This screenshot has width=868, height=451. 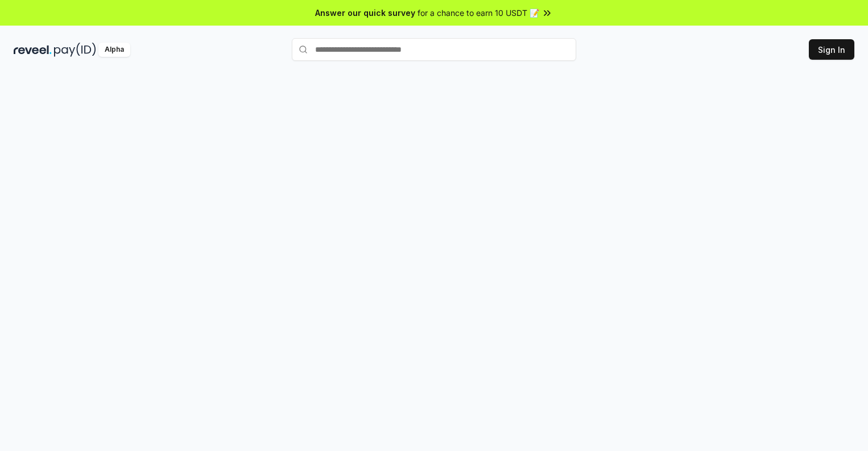 I want to click on img: reveel_dark, so click(x=32, y=50).